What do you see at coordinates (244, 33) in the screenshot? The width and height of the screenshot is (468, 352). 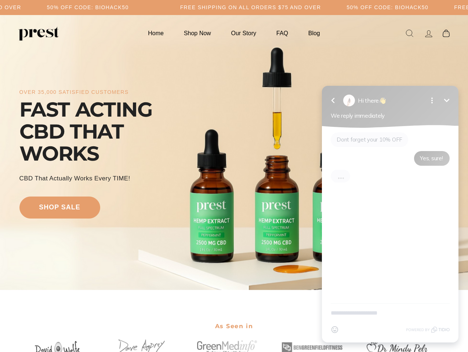 I see `a: Our Story` at bounding box center [244, 33].